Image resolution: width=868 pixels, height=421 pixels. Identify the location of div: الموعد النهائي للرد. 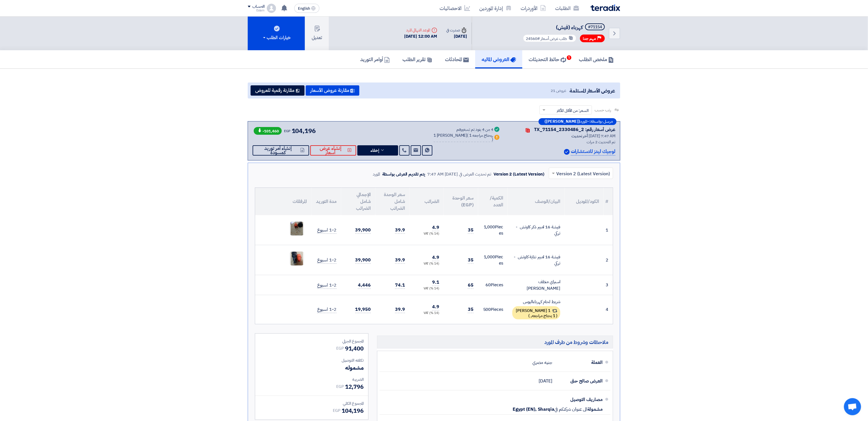
(421, 30).